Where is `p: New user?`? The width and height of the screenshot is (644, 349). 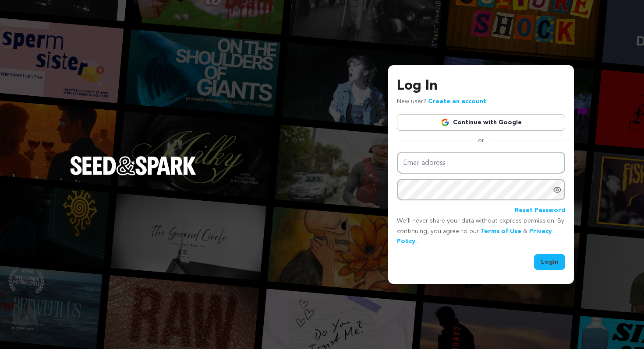 p: New user? is located at coordinates (441, 102).